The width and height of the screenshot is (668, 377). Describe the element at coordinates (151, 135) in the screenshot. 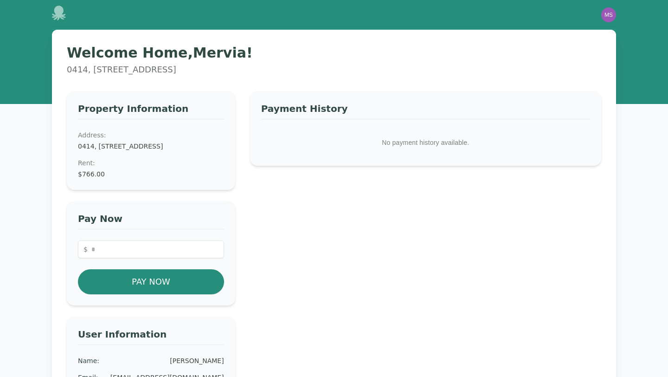

I see `dt: Address:` at that location.